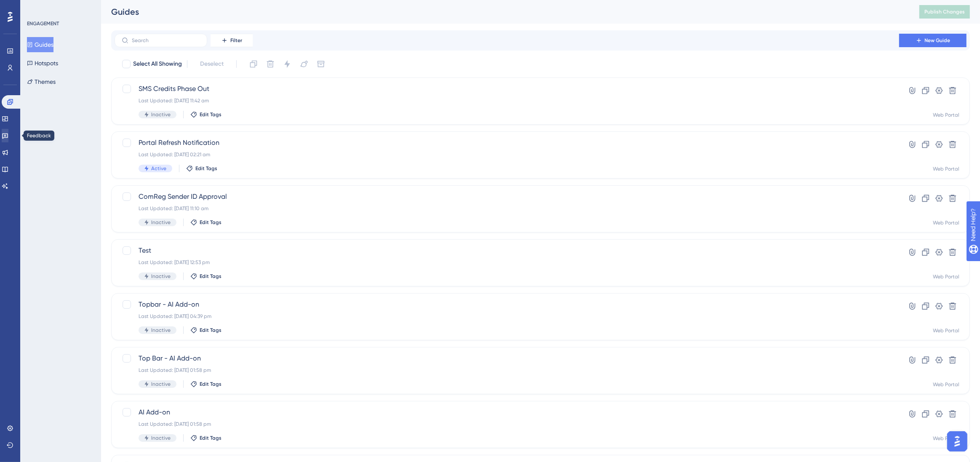  What do you see at coordinates (507, 251) in the screenshot?
I see `span: Test` at bounding box center [507, 251].